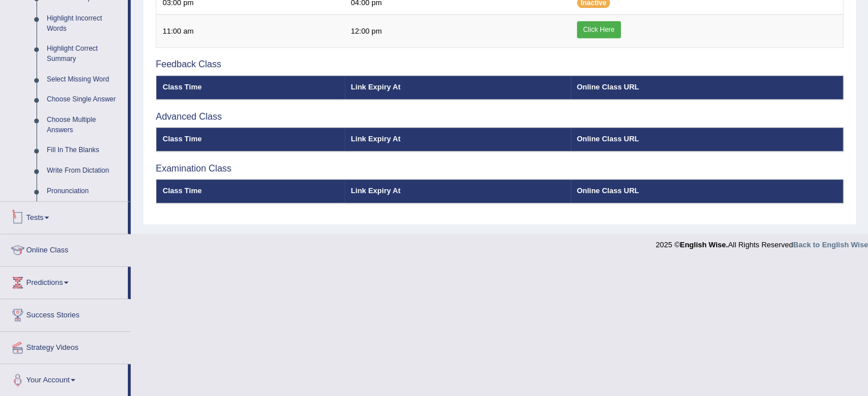 Image resolution: width=868 pixels, height=396 pixels. What do you see at coordinates (499, 169) in the screenshot?
I see `h3: Examination Class` at bounding box center [499, 169].